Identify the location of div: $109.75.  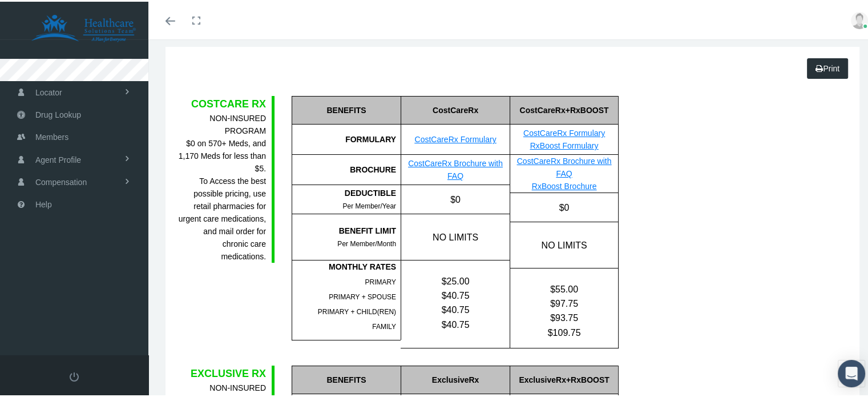
(564, 331).